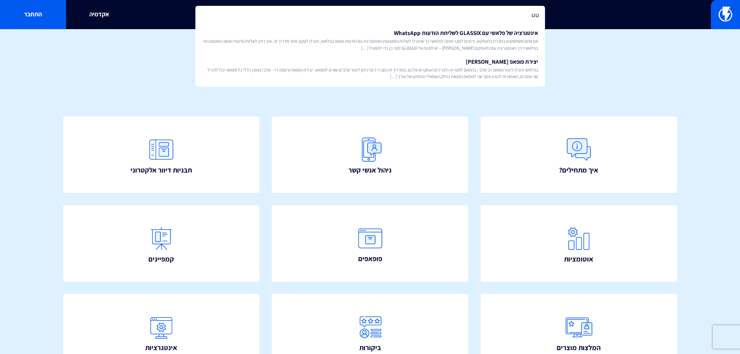  Describe the element at coordinates (578, 170) in the screenshot. I see `span: איך מתחילים?` at that location.